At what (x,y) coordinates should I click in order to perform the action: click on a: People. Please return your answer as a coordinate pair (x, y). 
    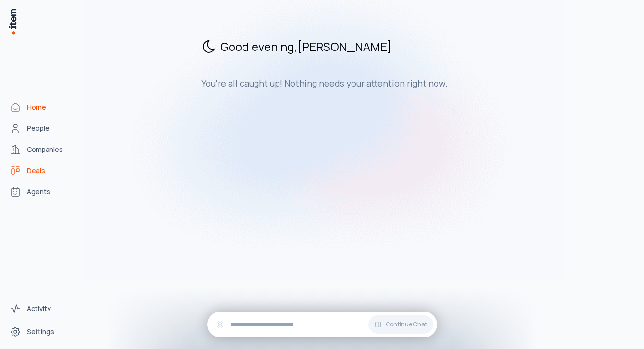
    Looking at the image, I should click on (43, 128).